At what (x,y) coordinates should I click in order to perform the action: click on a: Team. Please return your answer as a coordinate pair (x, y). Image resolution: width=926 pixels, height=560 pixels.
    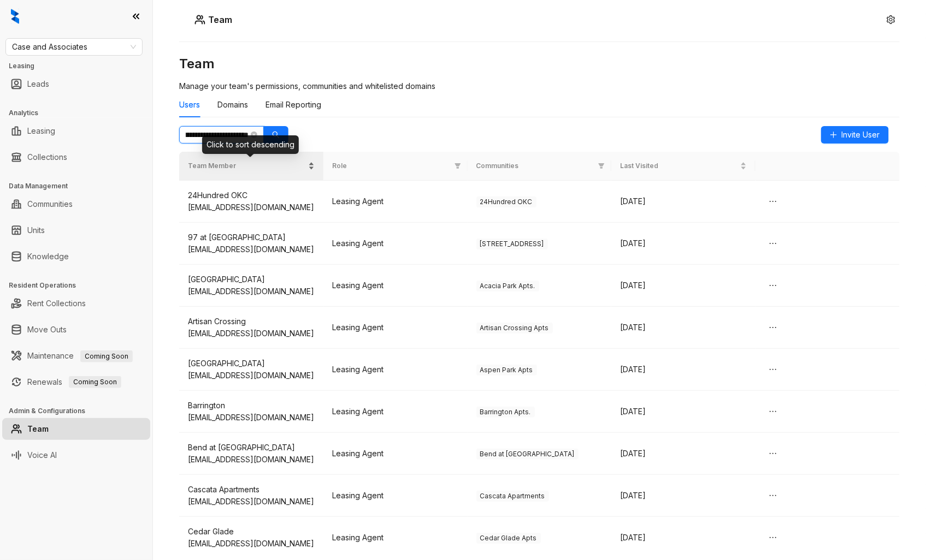
    Looking at the image, I should click on (37, 429).